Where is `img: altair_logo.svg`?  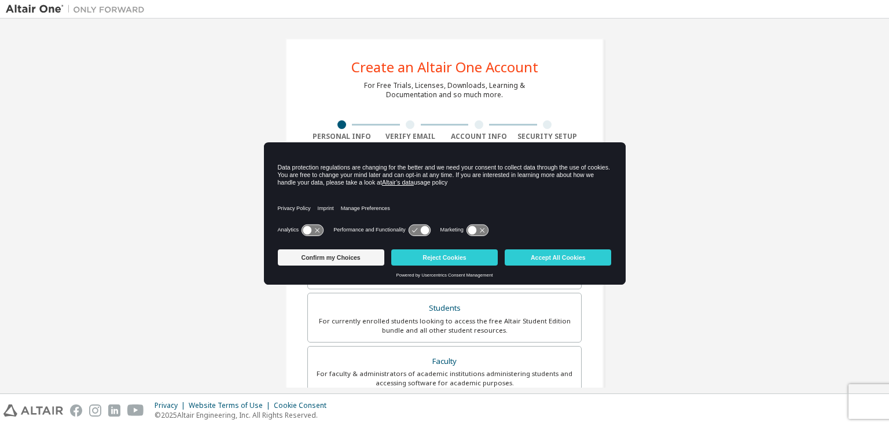
img: altair_logo.svg is located at coordinates (33, 411).